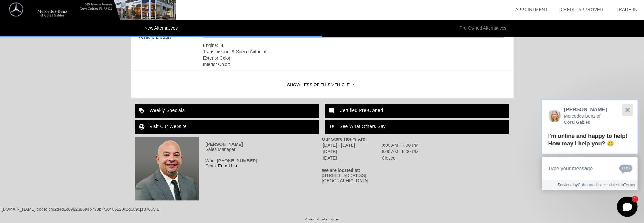 The height and width of the screenshot is (223, 644). What do you see at coordinates (227, 110) in the screenshot?
I see `a: Weekly Specials` at bounding box center [227, 110].